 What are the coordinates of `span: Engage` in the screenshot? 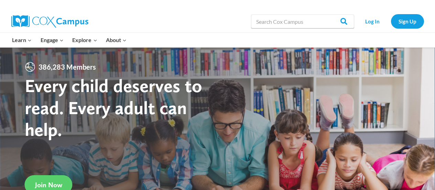 It's located at (52, 40).